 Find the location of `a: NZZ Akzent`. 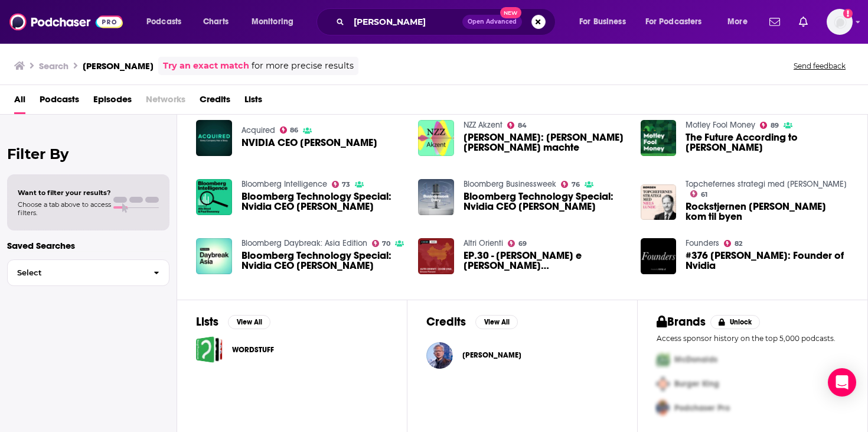

a: NZZ Akzent is located at coordinates (483, 125).